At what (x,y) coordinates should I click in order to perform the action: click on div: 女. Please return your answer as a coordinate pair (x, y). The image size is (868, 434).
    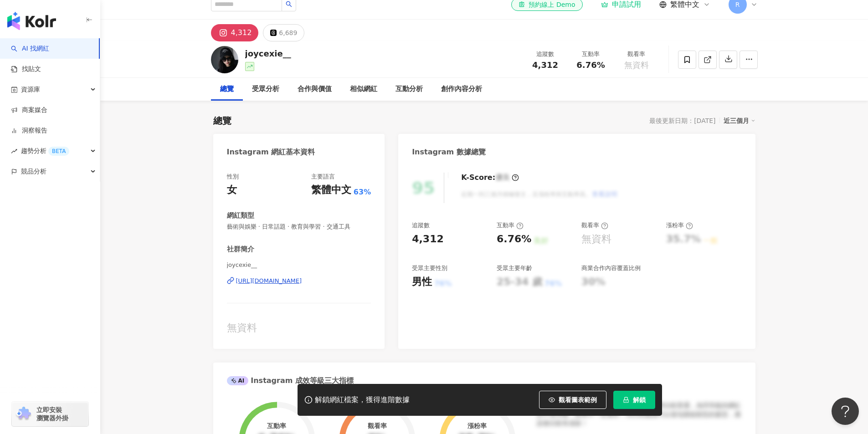
    Looking at the image, I should click on (232, 190).